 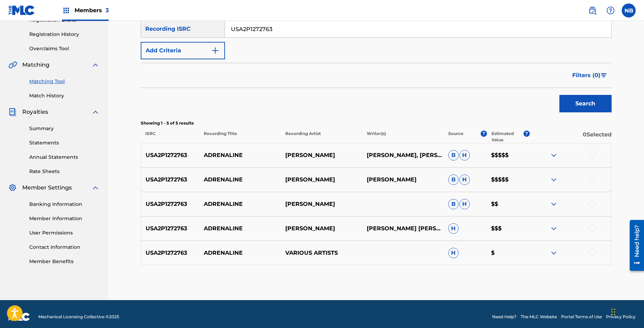 I want to click on p: 0 Selected, so click(x=571, y=136).